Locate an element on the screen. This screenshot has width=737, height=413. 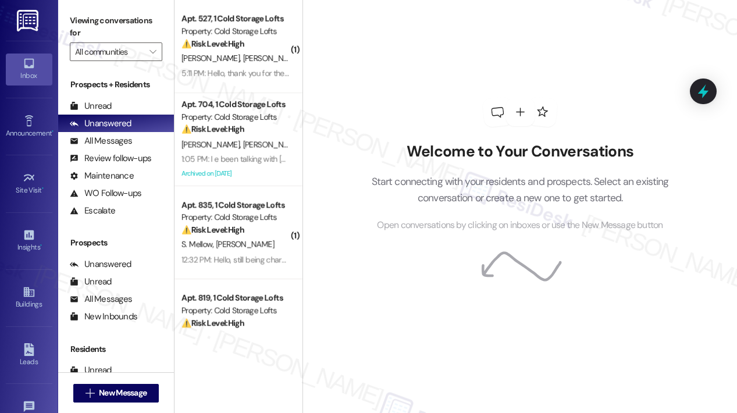
div: 12:32 PM: Hello, still being charged garage rent for the month? is located at coordinates (285, 260).